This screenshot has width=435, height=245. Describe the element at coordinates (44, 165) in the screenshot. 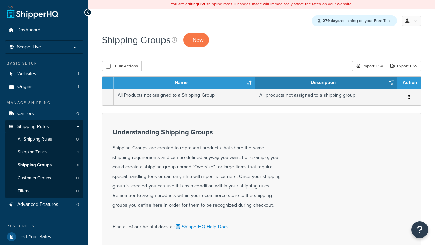

I see `li: Shipping Groups` at that location.